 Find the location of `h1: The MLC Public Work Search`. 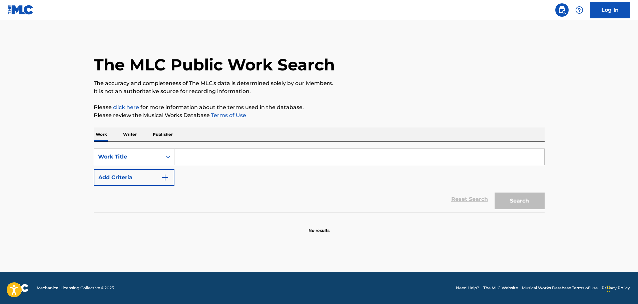

h1: The MLC Public Work Search is located at coordinates (214, 65).